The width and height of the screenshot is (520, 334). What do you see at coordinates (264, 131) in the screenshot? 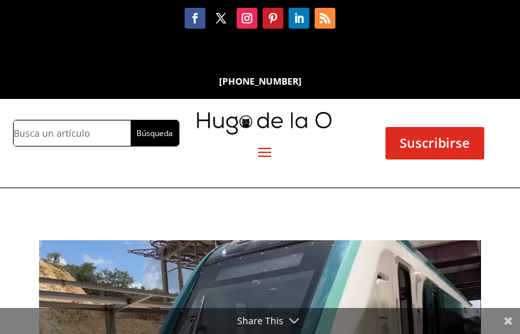
I see `a: mini-hugo-de-la-o-logo` at bounding box center [264, 131].